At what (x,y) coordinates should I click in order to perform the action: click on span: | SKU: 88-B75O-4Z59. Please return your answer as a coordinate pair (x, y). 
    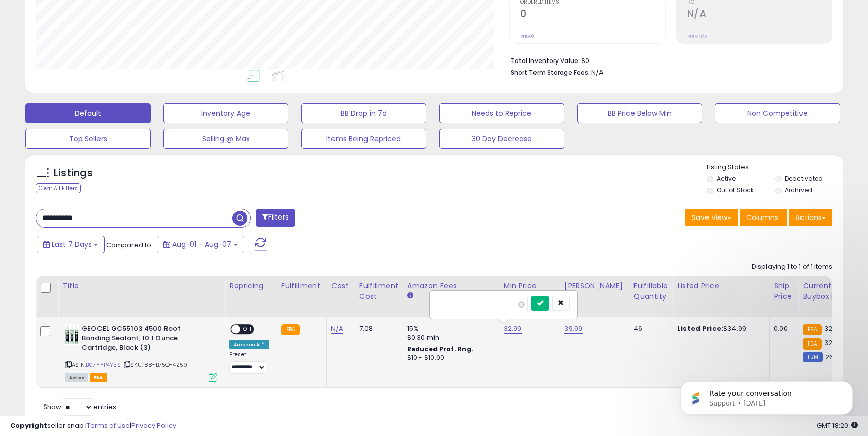
    Looking at the image, I should click on (155, 365).